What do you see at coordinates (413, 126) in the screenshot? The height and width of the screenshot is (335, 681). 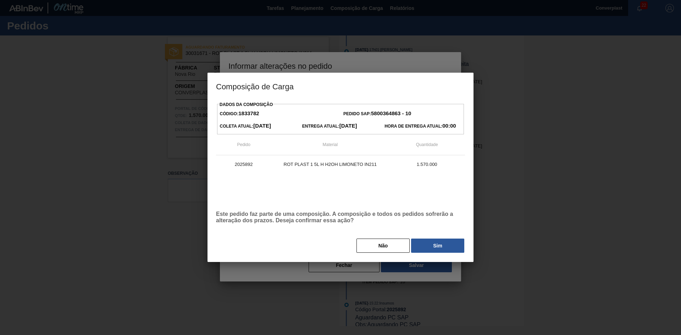 I see `font: Hora de Entrega Atual:` at bounding box center [413, 126].